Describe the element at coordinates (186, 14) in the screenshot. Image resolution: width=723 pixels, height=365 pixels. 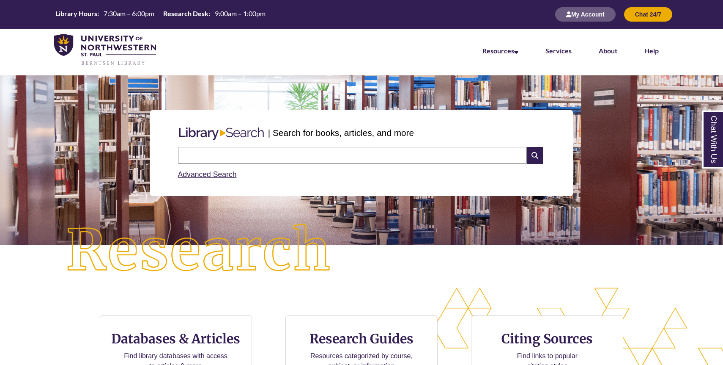
I see `th: Research Desk:` at that location.